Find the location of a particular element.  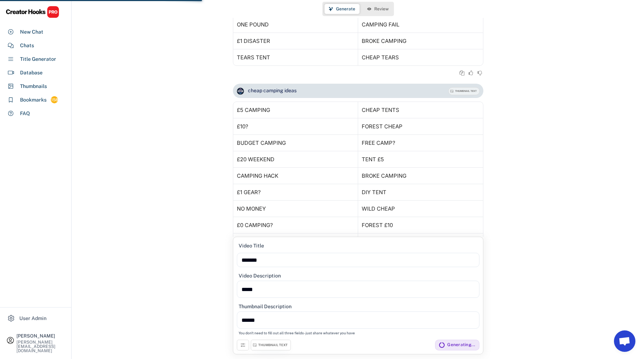

div: NO MONEY is located at coordinates (251, 209).